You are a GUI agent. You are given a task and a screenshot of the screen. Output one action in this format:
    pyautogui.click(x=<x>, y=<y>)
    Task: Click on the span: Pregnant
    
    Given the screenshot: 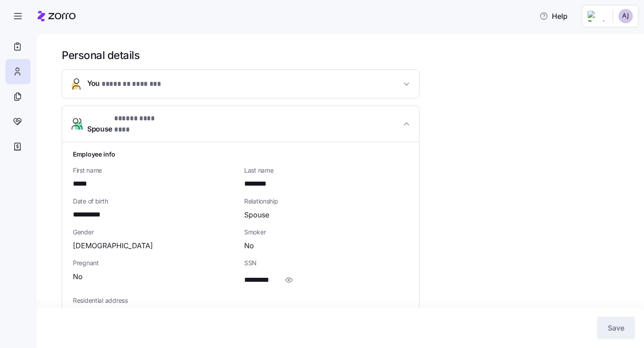 What is the action you would take?
    pyautogui.click(x=155, y=263)
    